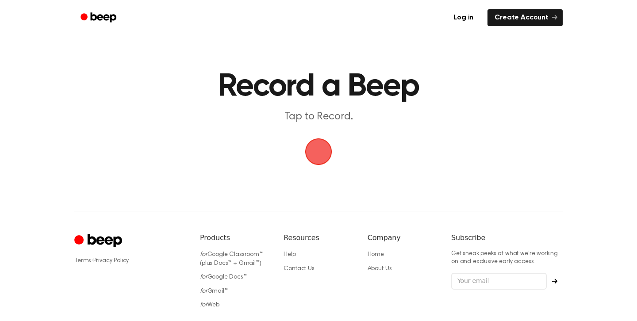 The image size is (637, 321). Describe the element at coordinates (99, 241) in the screenshot. I see `a: Cruip` at that location.